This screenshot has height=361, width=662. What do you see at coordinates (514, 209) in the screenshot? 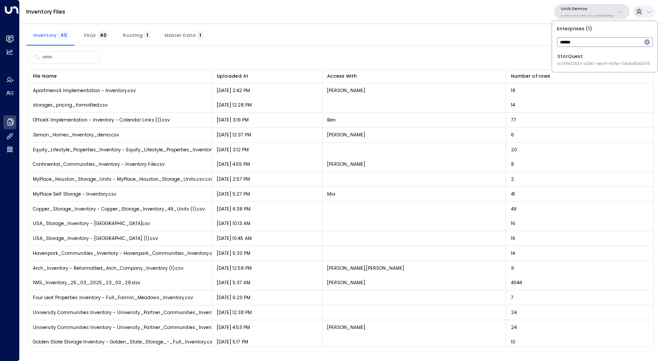
I see `span: 49` at bounding box center [514, 209].